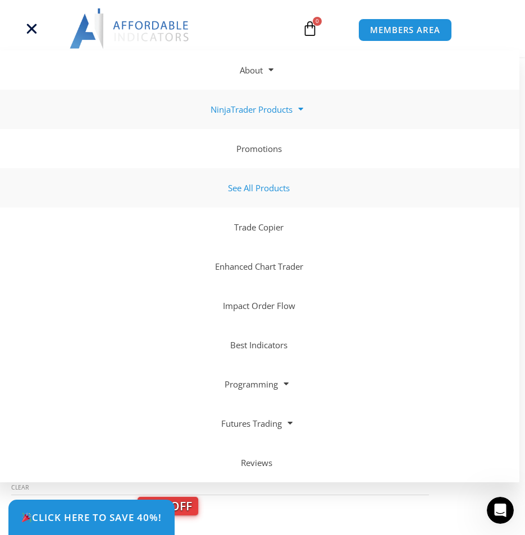  Describe the element at coordinates (31, 29) in the screenshot. I see `div: Menu Toggle` at that location.